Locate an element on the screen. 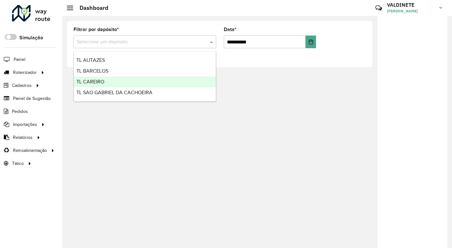 Image resolution: width=452 pixels, height=248 pixels. span: Roteirizador is located at coordinates (25, 72).